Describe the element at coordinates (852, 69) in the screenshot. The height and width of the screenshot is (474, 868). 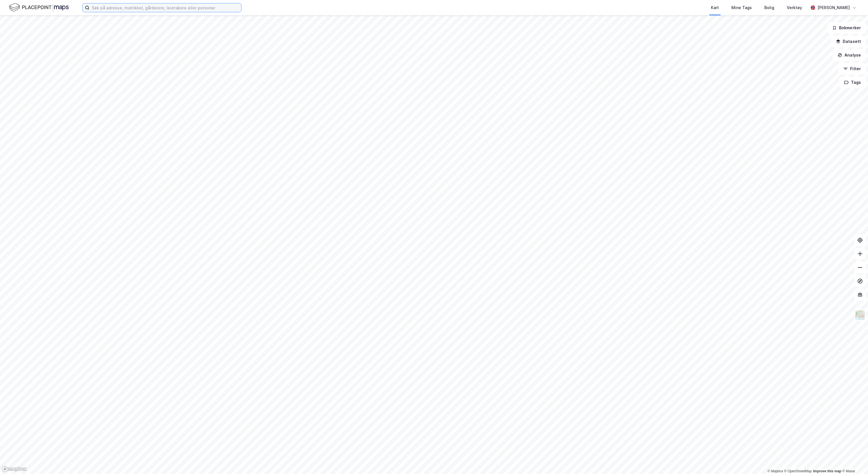
I see `button: Filter` at that location.